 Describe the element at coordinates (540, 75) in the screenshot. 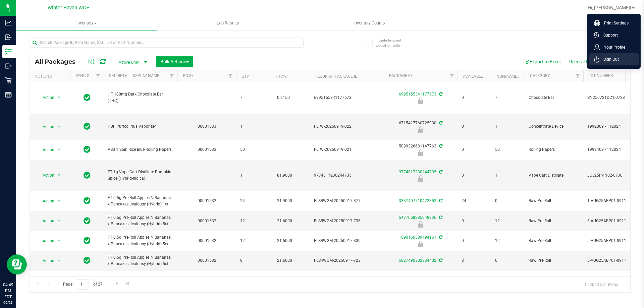

I see `a: Category` at that location.